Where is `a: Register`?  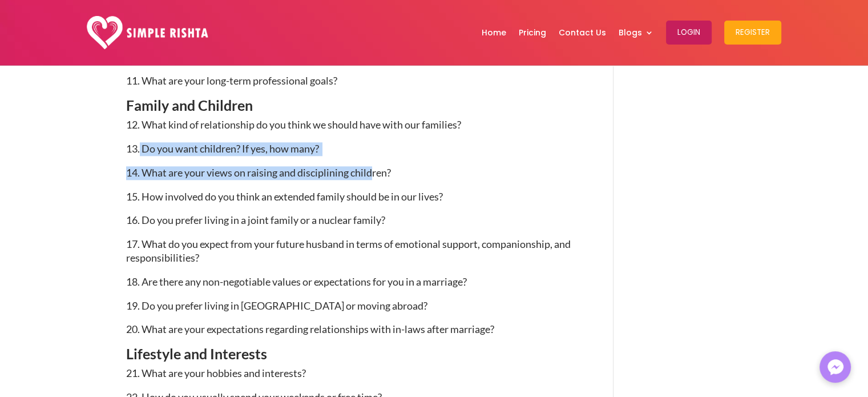 a: Register is located at coordinates (753, 33).